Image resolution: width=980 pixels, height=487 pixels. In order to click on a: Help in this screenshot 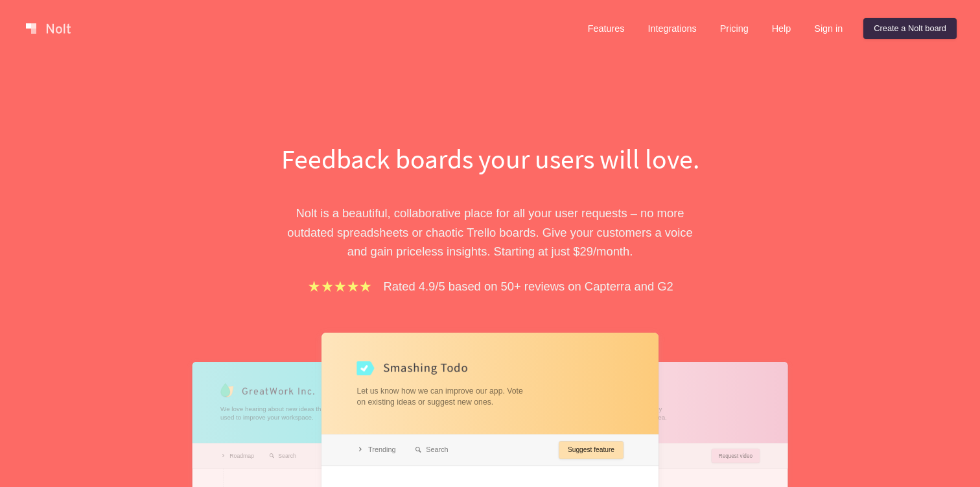, I will do `click(781, 29)`.